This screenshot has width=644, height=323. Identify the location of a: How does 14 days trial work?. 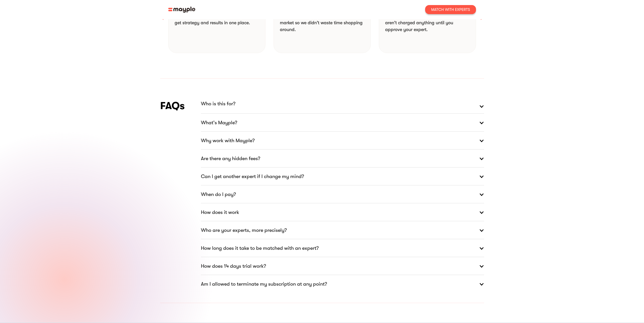
(342, 266).